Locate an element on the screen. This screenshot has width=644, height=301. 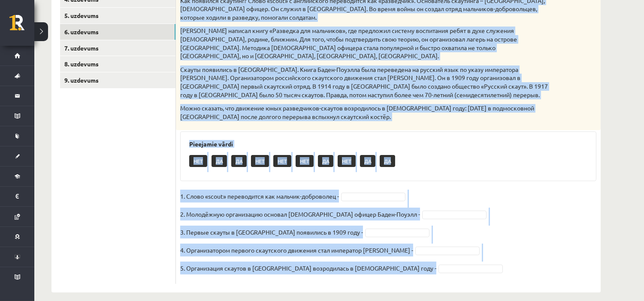
a: 5. uzdevums is located at coordinates (117, 15).